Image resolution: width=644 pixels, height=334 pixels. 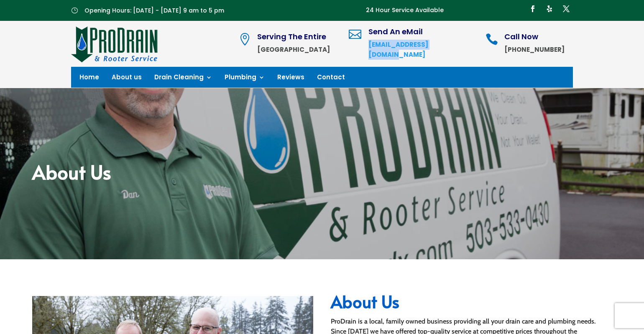 I want to click on a: Plumbing, so click(x=245, y=79).